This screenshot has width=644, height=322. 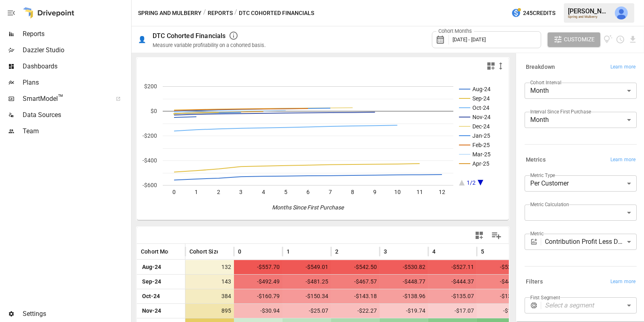 What do you see at coordinates (620, 39) in the screenshot?
I see `button: Schedule report` at bounding box center [620, 39].